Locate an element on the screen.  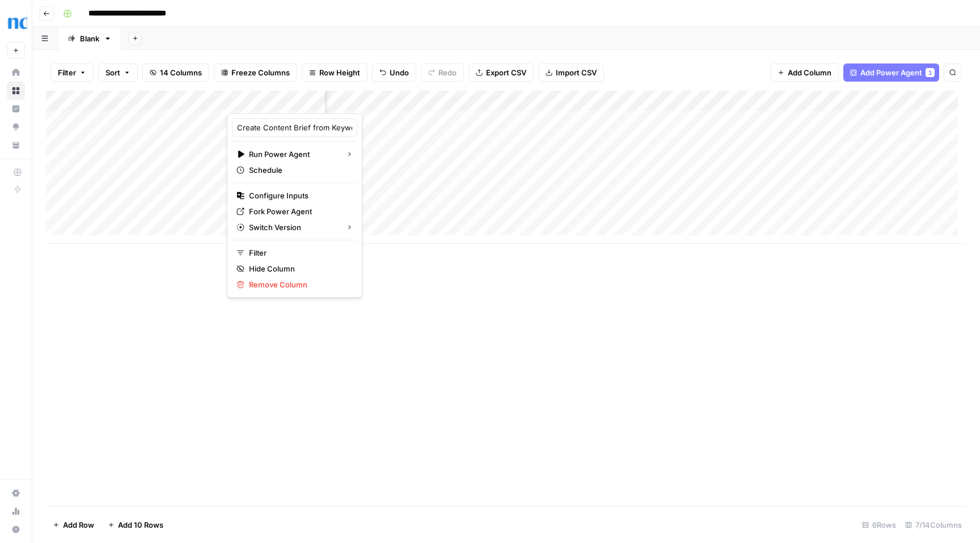
div: 7/14 Columns is located at coordinates (934, 525).